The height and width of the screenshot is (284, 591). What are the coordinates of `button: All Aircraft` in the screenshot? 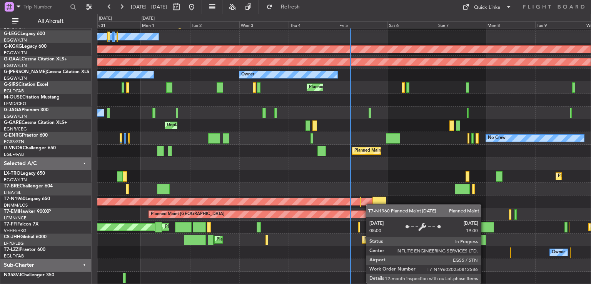 It's located at (46, 21).